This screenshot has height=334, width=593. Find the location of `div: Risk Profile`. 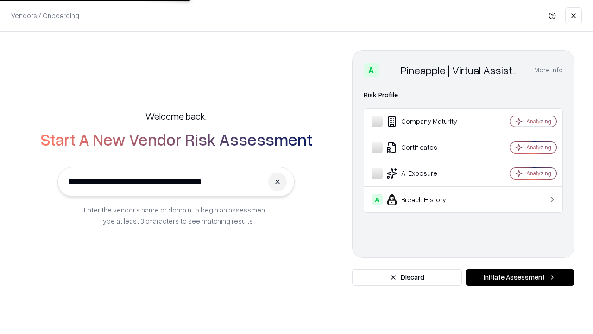

div: Risk Profile is located at coordinates (463, 95).